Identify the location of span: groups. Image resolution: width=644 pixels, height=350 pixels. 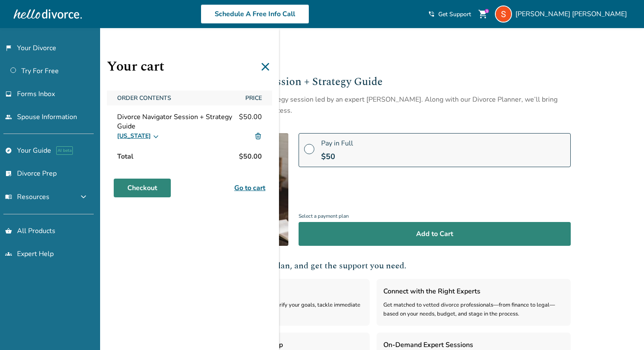
(9, 254).